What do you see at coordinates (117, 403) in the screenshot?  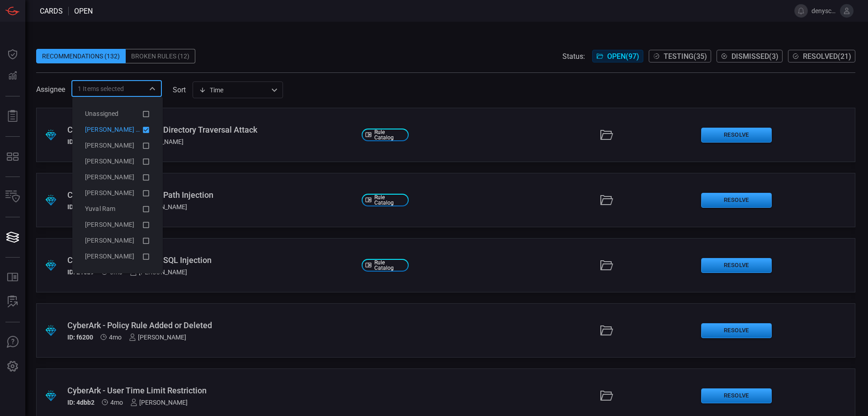 I see `span: May 06, 2025 4:38 PM` at bounding box center [117, 403].